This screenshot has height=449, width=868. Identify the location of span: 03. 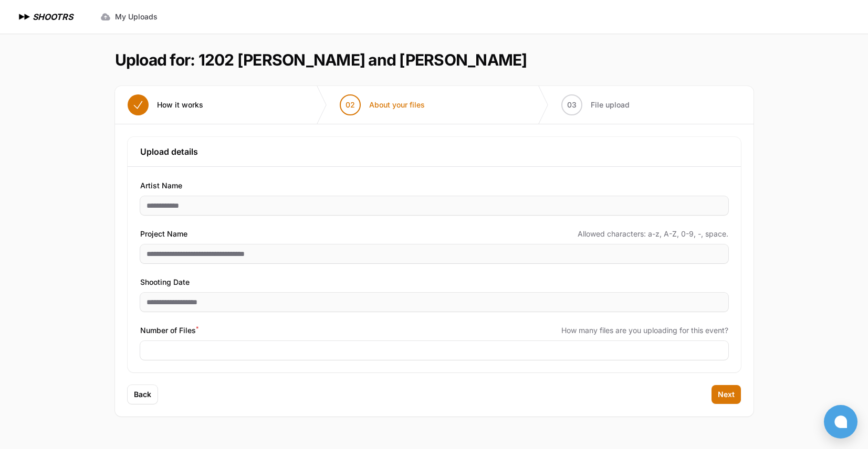
(572, 105).